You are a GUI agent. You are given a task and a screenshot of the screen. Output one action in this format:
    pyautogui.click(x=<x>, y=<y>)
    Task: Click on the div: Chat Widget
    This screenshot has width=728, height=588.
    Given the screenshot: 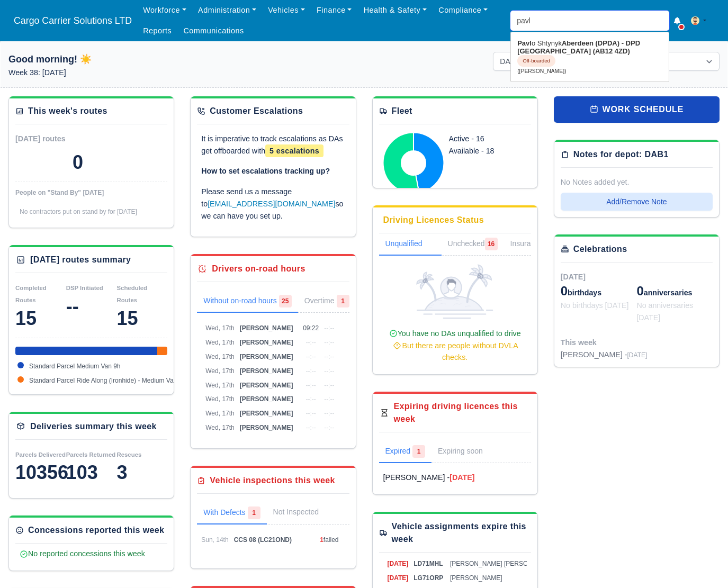 What is the action you would take?
    pyautogui.click(x=702, y=563)
    